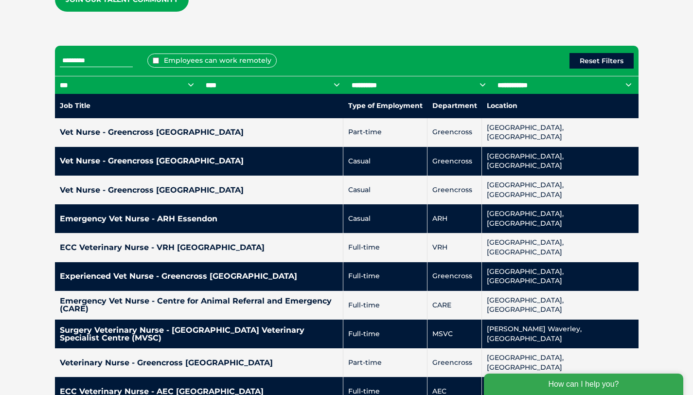 This screenshot has width=693, height=395. Describe the element at coordinates (601, 61) in the screenshot. I see `button: Reset Filters` at that location.